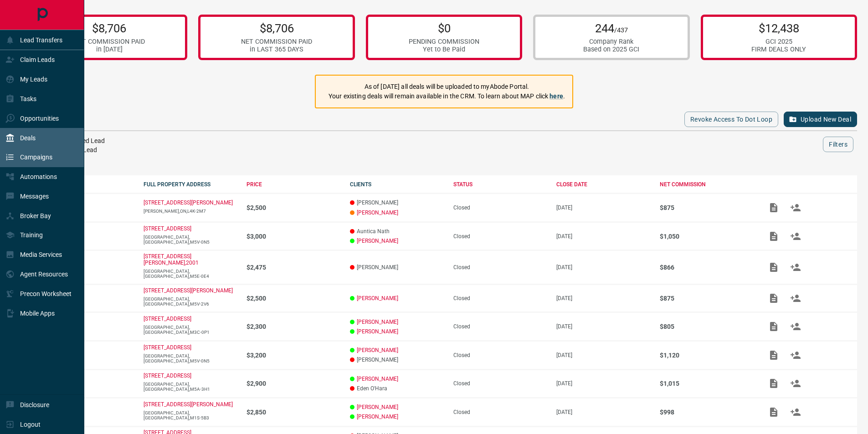 The image size is (868, 434). What do you see at coordinates (611, 49) in the screenshot?
I see `div: Based on 2025 GCI` at bounding box center [611, 49].